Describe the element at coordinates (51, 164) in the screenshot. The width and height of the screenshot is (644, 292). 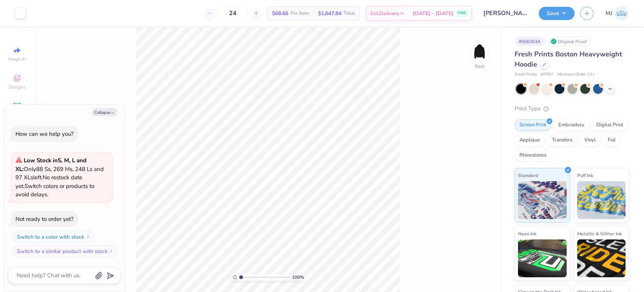
I see `strong: Low Stock in S, M, L and XL :` at that location.